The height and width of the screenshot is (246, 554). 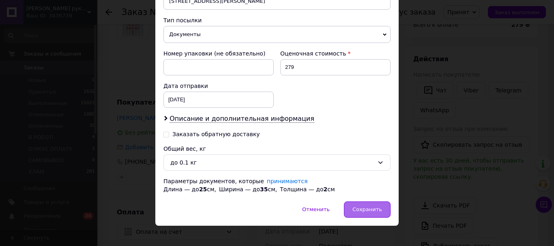 I want to click on span: 35, so click(x=264, y=190).